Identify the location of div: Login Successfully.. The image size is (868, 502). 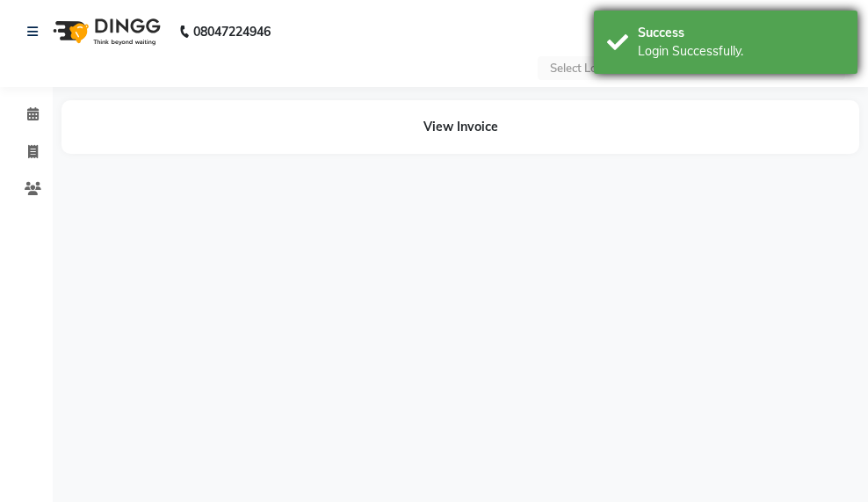
(741, 51).